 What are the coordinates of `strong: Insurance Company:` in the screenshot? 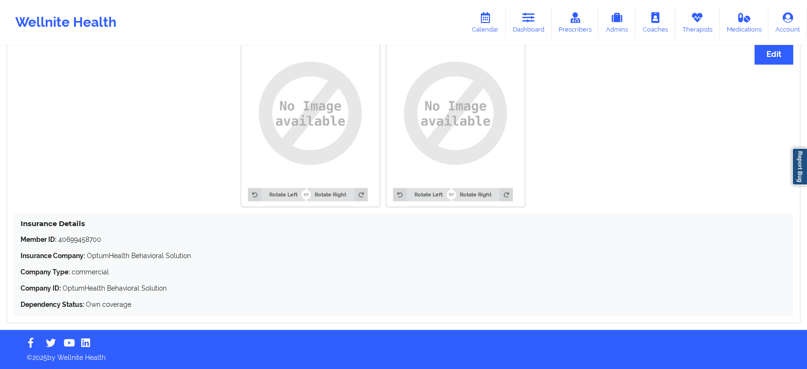 It's located at (53, 255).